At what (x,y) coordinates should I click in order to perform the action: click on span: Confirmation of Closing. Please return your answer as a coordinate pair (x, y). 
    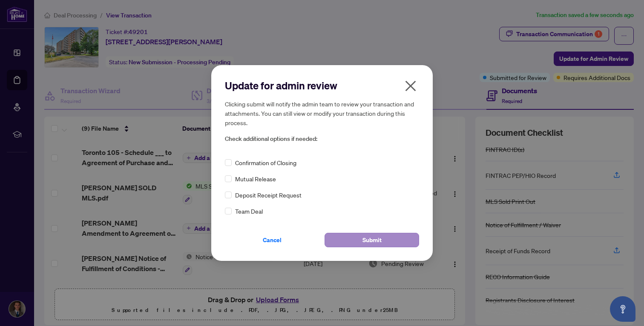
    Looking at the image, I should click on (266, 162).